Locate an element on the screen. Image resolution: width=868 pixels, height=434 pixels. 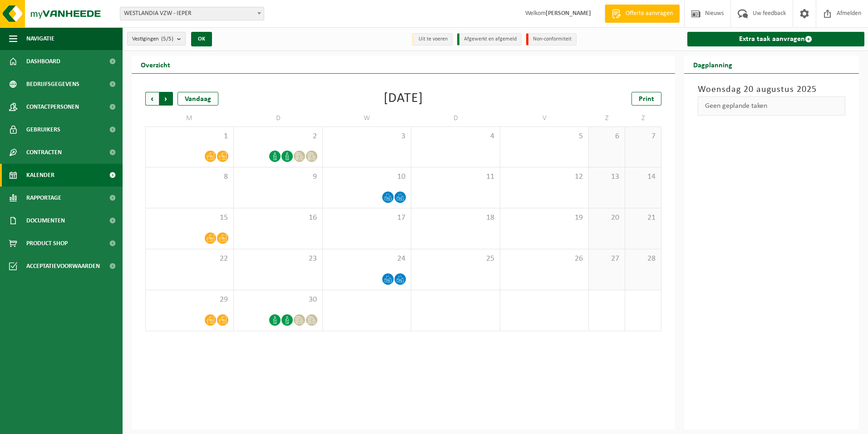
span: Rapportage is located at coordinates (44, 198).